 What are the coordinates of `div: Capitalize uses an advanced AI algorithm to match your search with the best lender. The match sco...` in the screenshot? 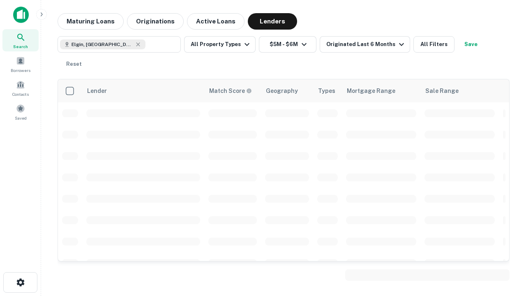 It's located at (231, 91).